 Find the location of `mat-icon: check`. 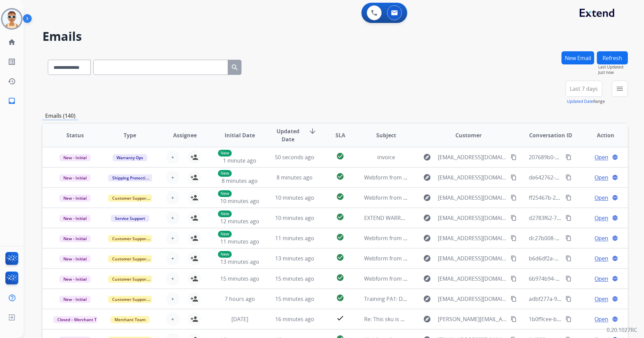

mat-icon: check is located at coordinates (340, 319).